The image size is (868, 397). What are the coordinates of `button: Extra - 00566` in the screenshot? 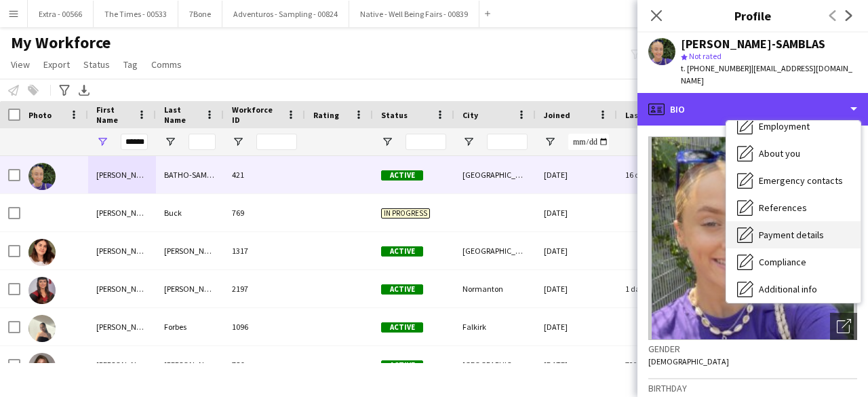 It's located at (60, 14).